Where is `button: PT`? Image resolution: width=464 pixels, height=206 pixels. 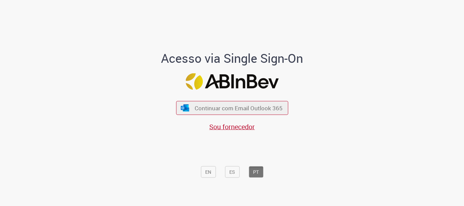
button: PT is located at coordinates (256, 172).